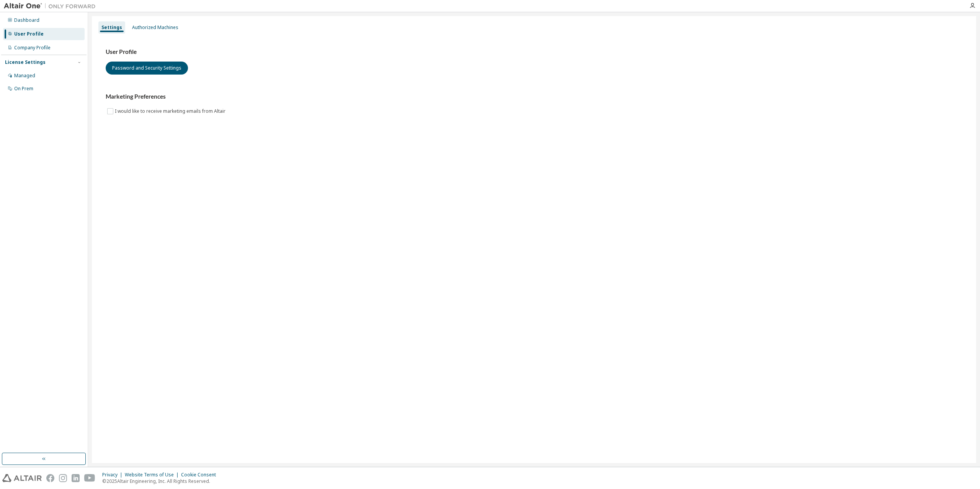 The height and width of the screenshot is (489, 980). Describe the element at coordinates (29, 34) in the screenshot. I see `div: User Profile` at that location.